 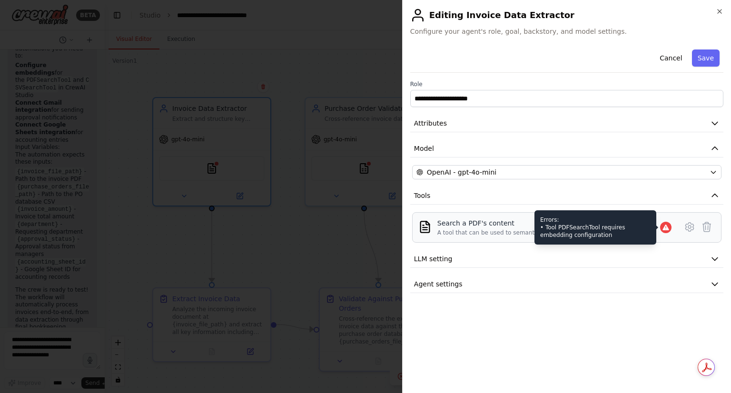 What do you see at coordinates (567, 31) in the screenshot?
I see `span: Configure your agent's role, goal, backstory, and model settings.` at bounding box center [567, 31].